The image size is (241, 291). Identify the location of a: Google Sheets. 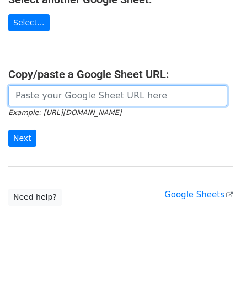
(198, 195).